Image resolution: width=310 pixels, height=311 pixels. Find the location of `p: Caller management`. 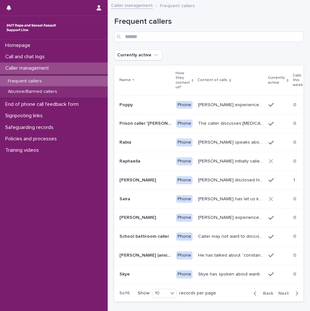

p: Caller management is located at coordinates (28, 68).